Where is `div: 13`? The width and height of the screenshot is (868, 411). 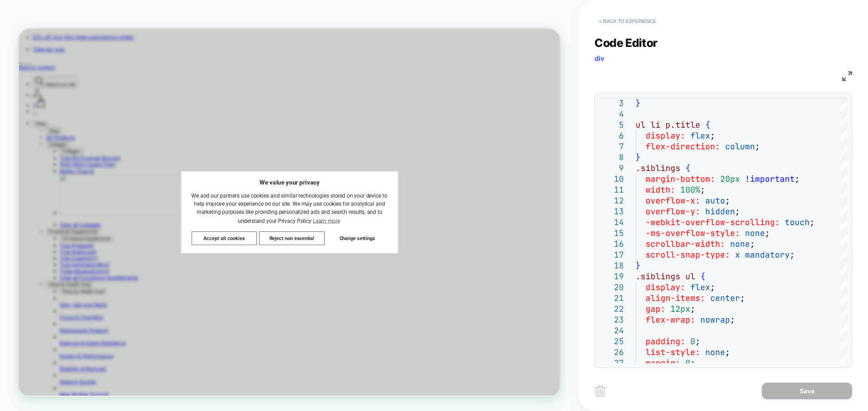 div: 13 is located at coordinates (612, 212).